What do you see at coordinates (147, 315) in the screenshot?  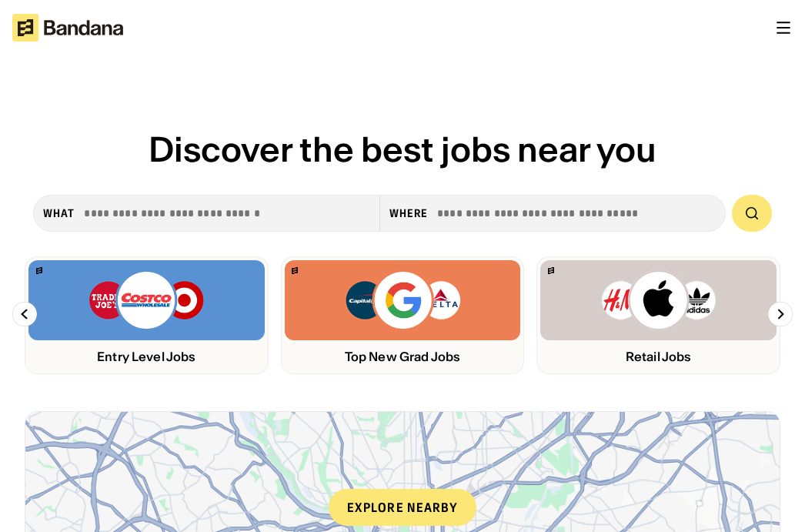 I see `a: Bandana logoTrader Joe’s, Costco, Target logosEntry Level Jobs` at bounding box center [147, 315].